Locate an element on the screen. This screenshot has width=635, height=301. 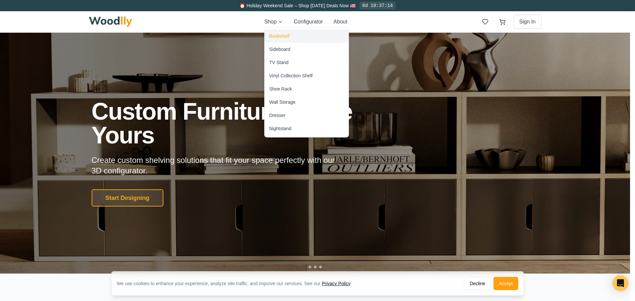
div: Wall Storage is located at coordinates (282, 102).